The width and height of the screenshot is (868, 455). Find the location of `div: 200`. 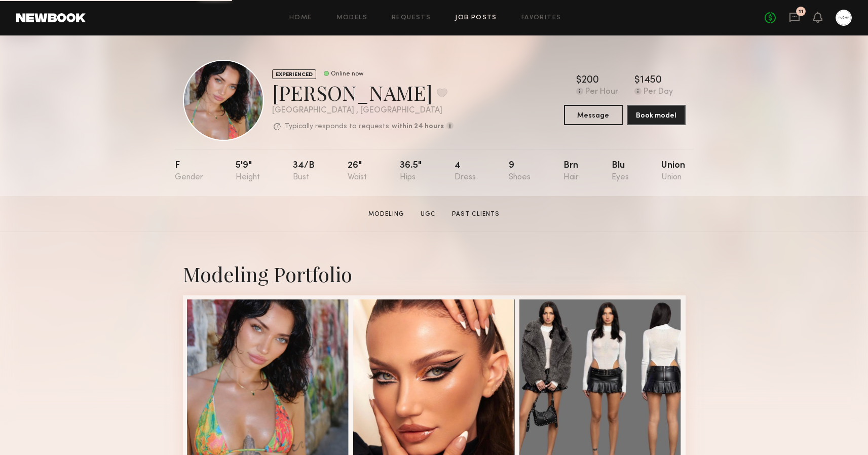

div: 200 is located at coordinates (590, 81).